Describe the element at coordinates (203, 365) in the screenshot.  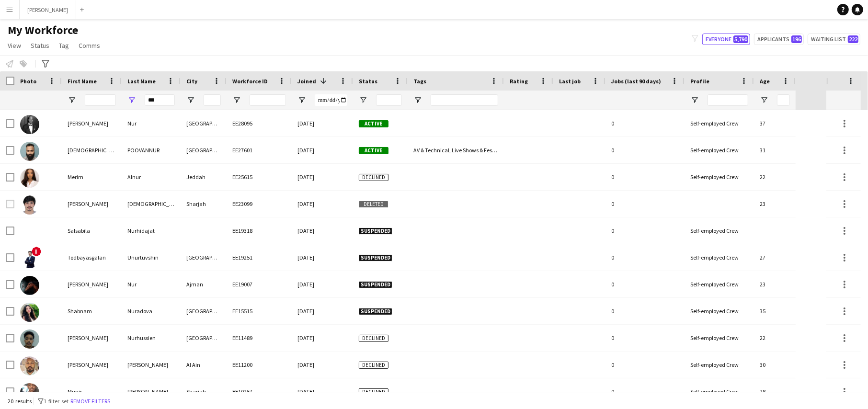
I see `div: Al Ain` at that location.